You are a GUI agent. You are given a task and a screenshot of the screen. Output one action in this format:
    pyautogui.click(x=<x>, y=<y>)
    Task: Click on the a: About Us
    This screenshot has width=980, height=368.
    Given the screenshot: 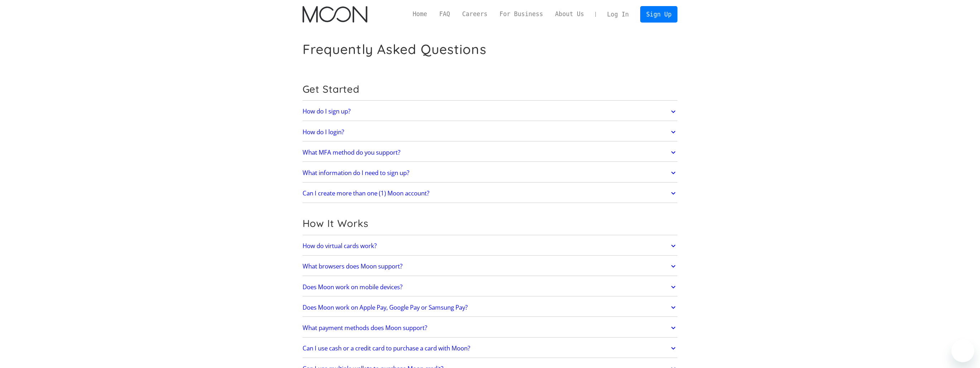 What is the action you would take?
    pyautogui.click(x=569, y=14)
    